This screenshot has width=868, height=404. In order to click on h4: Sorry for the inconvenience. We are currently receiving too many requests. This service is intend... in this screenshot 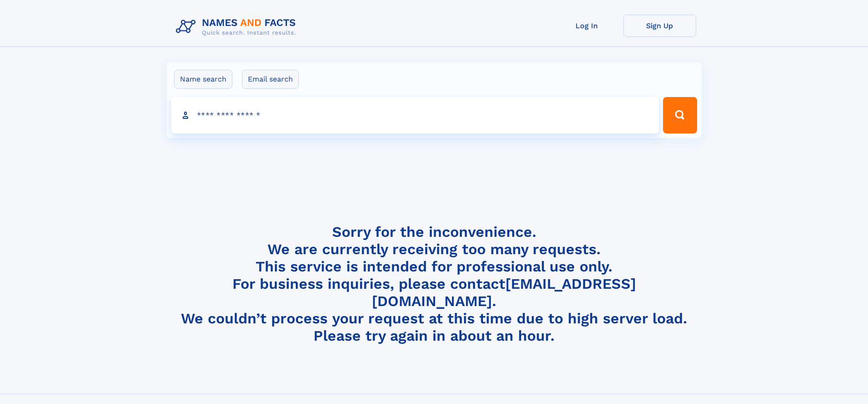, I will do `click(434, 284)`.